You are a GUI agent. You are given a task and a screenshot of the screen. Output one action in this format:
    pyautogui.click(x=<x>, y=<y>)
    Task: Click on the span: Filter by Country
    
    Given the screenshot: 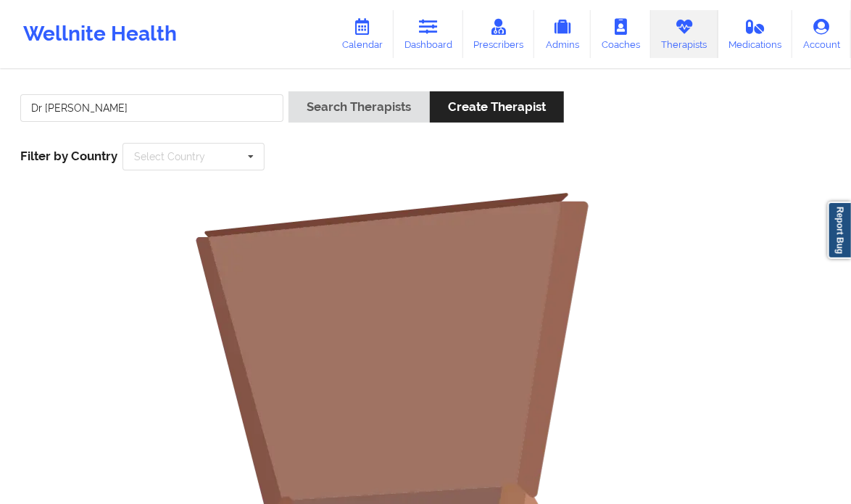 What is the action you would take?
    pyautogui.click(x=69, y=156)
    